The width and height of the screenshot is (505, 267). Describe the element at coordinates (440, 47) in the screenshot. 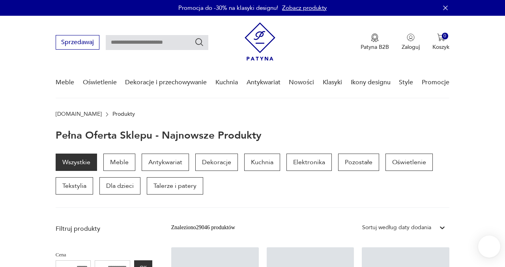

I see `p: Koszyk` at that location.